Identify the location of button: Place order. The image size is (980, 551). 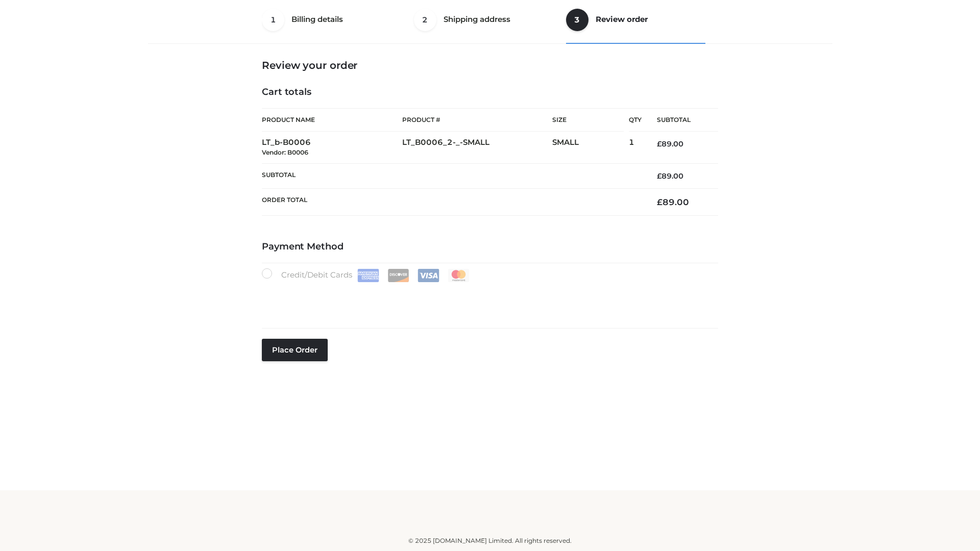
(295, 350).